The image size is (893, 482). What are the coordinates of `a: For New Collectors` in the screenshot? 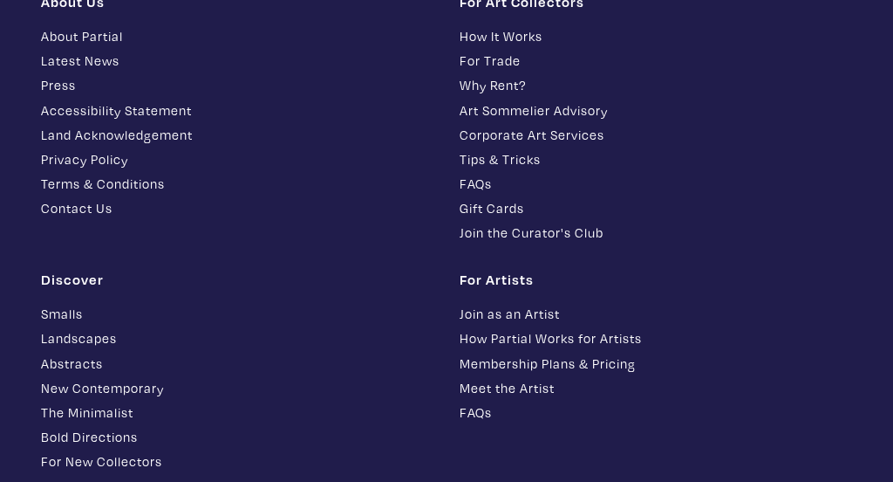 It's located at (237, 461).